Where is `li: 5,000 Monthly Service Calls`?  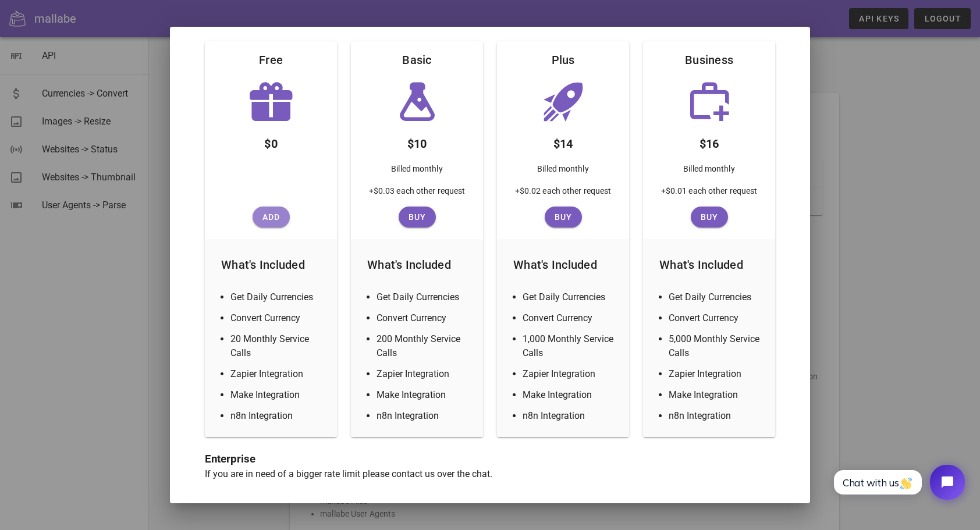 li: 5,000 Monthly Service Calls is located at coordinates (716, 347).